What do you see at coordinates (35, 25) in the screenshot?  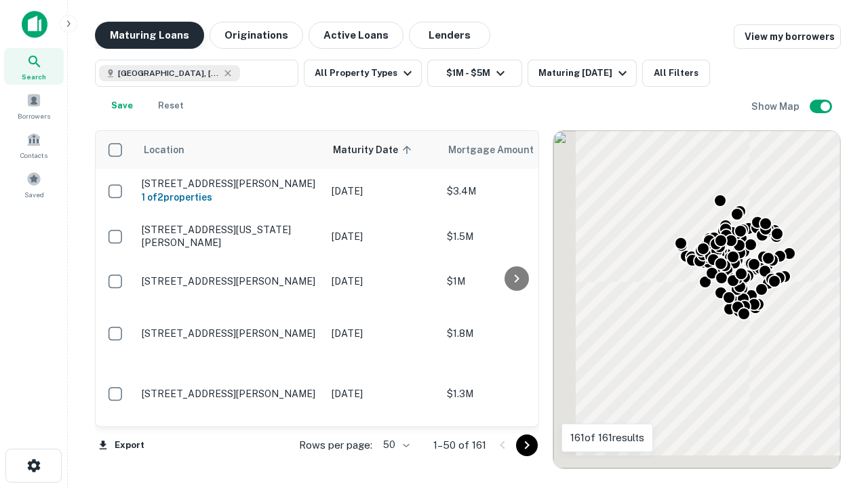 I see `img: capitalize-icon.png` at bounding box center [35, 25].